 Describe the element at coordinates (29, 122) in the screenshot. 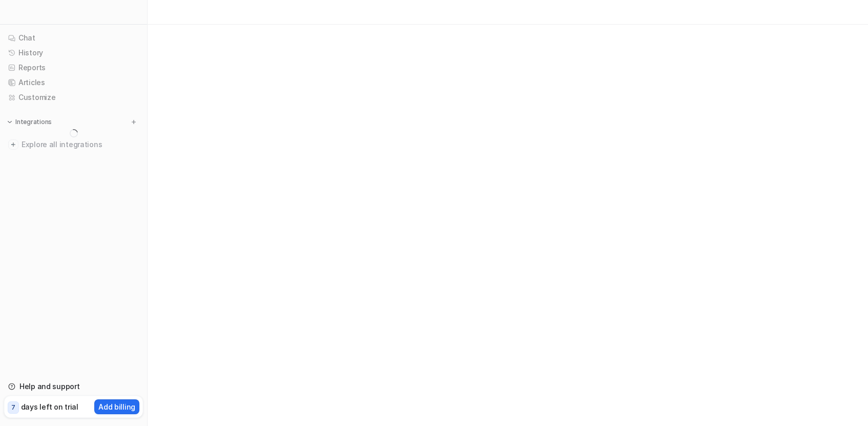

I see `button: Integrations` at that location.